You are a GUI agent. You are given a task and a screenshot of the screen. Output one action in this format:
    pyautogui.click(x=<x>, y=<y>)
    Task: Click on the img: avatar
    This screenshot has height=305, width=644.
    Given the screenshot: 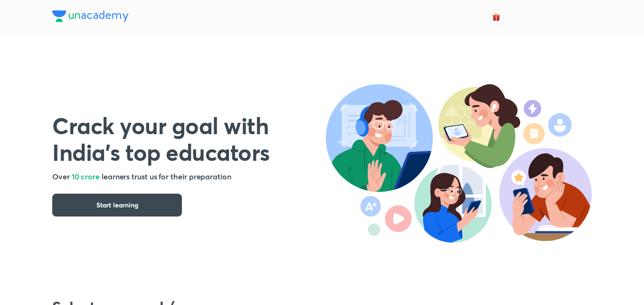 What is the action you would take?
    pyautogui.click(x=496, y=17)
    